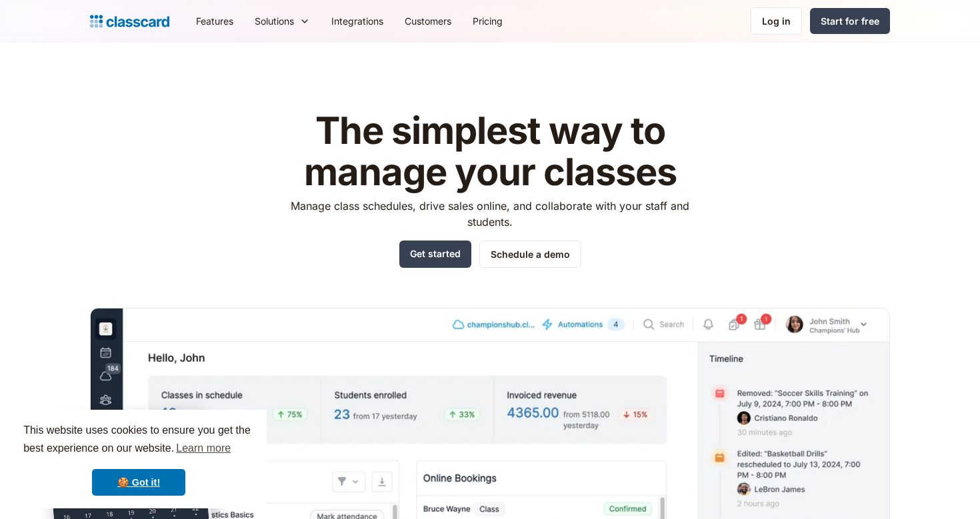  What do you see at coordinates (138, 460) in the screenshot?
I see `div: cookieconsent` at bounding box center [138, 460].